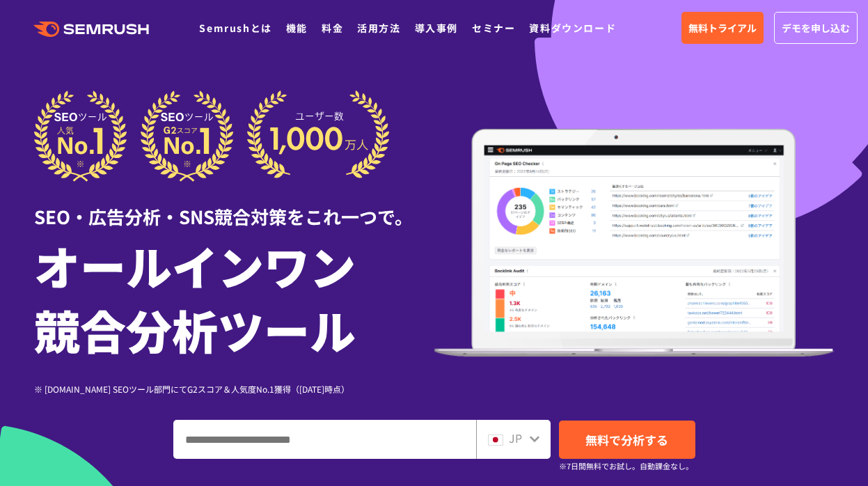 This screenshot has width=868, height=486. I want to click on a: 無料で分析する, so click(627, 440).